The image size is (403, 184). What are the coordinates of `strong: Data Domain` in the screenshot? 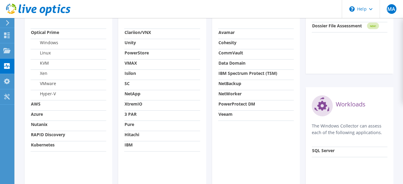 It's located at (232, 63).